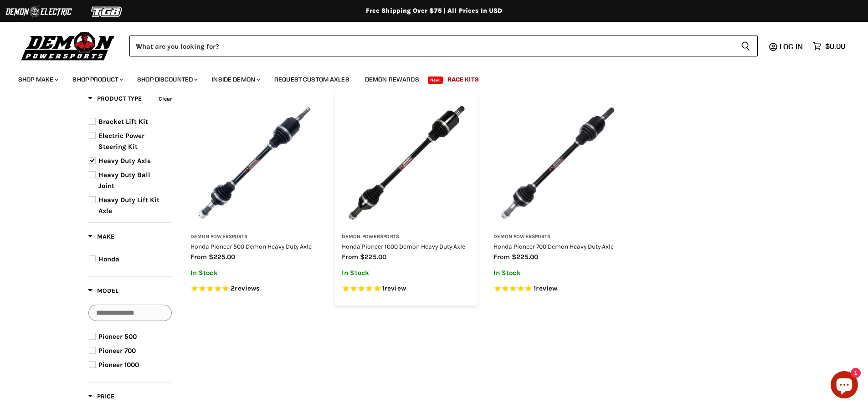  Describe the element at coordinates (835, 46) in the screenshot. I see `span: $0.00` at that location.